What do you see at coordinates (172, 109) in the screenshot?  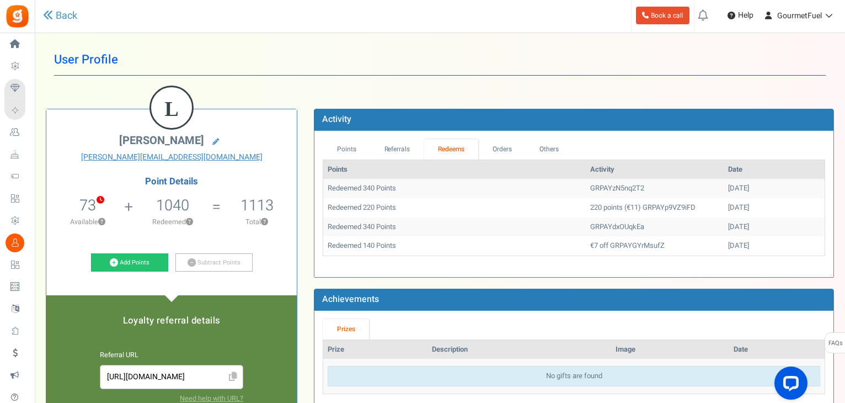 I see `figcaption: L` at bounding box center [172, 109].